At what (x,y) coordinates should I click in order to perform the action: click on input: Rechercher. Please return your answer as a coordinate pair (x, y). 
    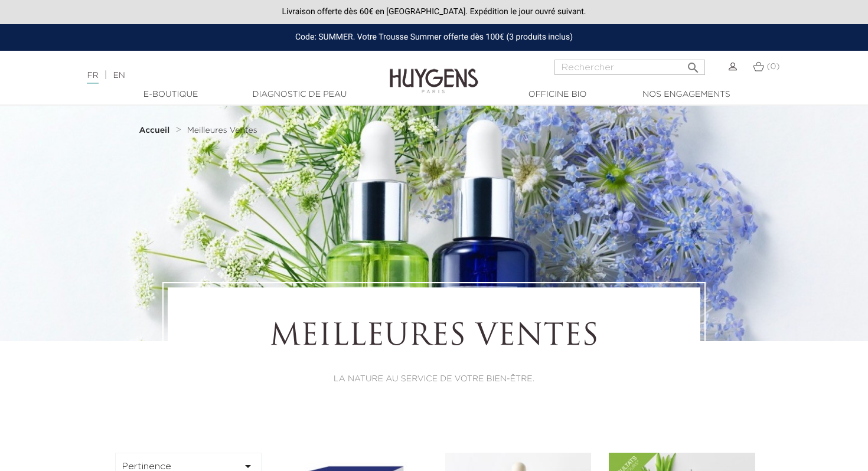
    Looking at the image, I should click on (629, 68).